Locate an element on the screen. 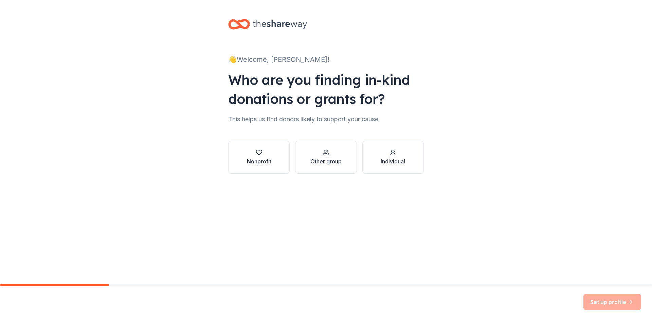 This screenshot has width=652, height=321. div: Who are you finding in-kind donations or grants for? is located at coordinates (326, 89).